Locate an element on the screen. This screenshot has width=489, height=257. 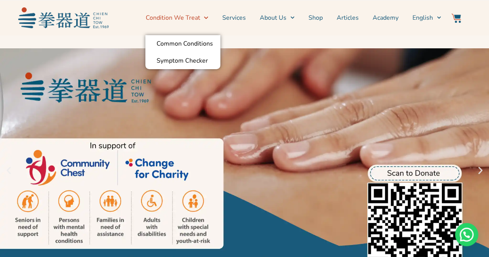
div: Previous slide is located at coordinates (8, 170).